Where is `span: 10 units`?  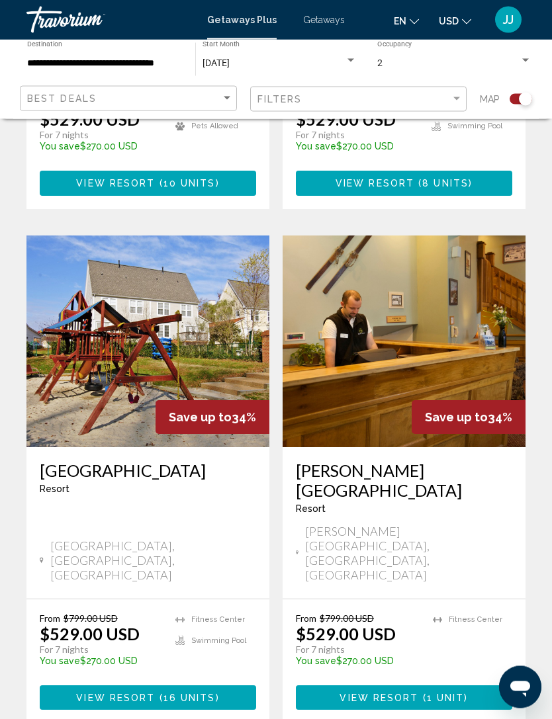 span: 10 units is located at coordinates (189, 185).